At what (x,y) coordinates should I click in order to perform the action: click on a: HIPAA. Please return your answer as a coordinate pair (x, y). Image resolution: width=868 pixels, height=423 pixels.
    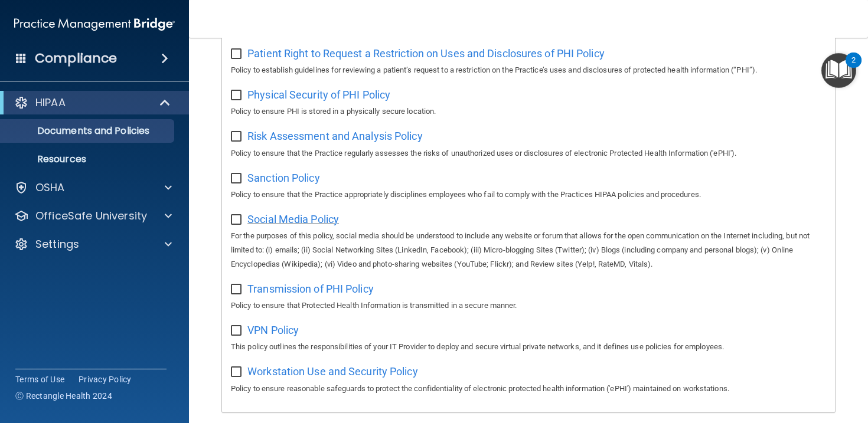
    Looking at the image, I should click on (93, 103).